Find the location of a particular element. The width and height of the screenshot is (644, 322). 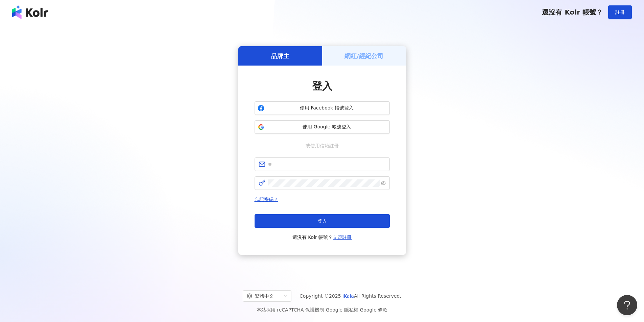

button: 註冊 is located at coordinates (620, 12).